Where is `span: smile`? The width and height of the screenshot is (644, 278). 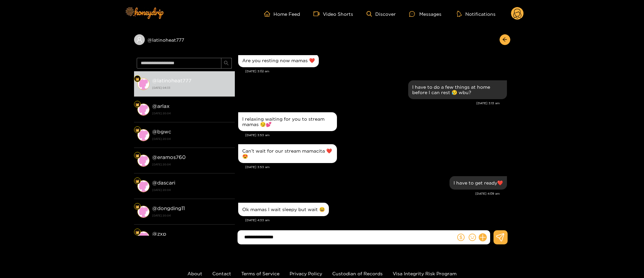
span: smile is located at coordinates (472, 237).